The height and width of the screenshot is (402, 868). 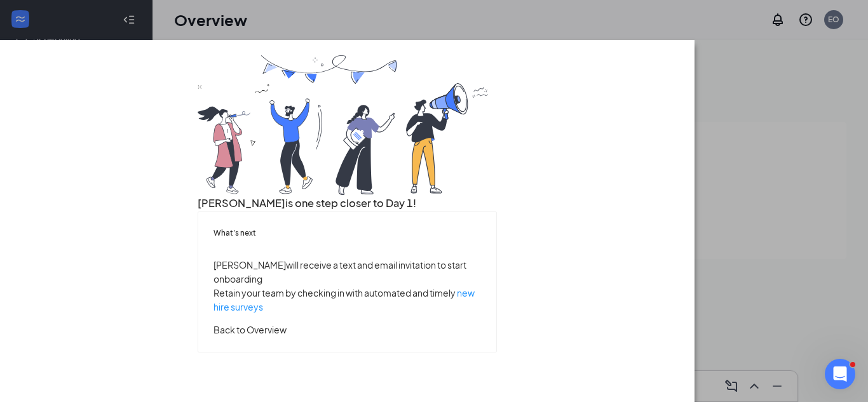 What do you see at coordinates (348, 300) in the screenshot?
I see `p: Retain your team by checking in with automated and timely` at bounding box center [348, 300].